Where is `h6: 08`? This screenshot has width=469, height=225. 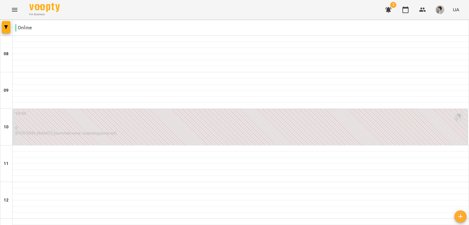
h6: 08 is located at coordinates (6, 54).